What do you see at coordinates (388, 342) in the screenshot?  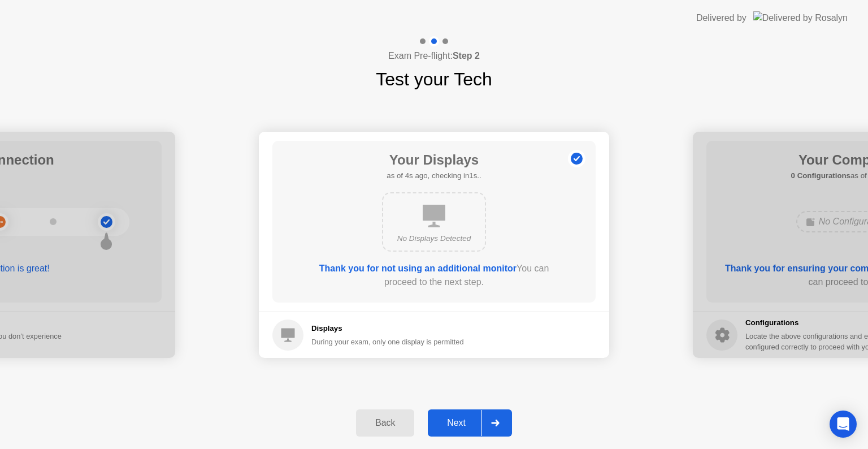 I see `div: During your exam, only one display is permitted` at bounding box center [388, 342].